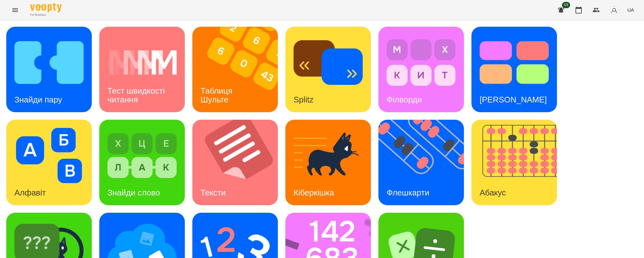 The width and height of the screenshot is (644, 258). What do you see at coordinates (408, 192) in the screenshot?
I see `h3: Флешкарти` at bounding box center [408, 192].